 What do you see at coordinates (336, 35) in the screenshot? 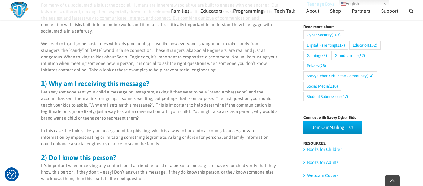
I see `span: (103)` at bounding box center [336, 35].